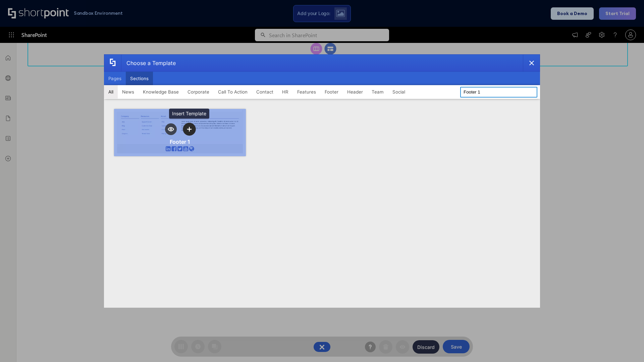 The height and width of the screenshot is (362, 644). I want to click on button: Sections, so click(139, 78).